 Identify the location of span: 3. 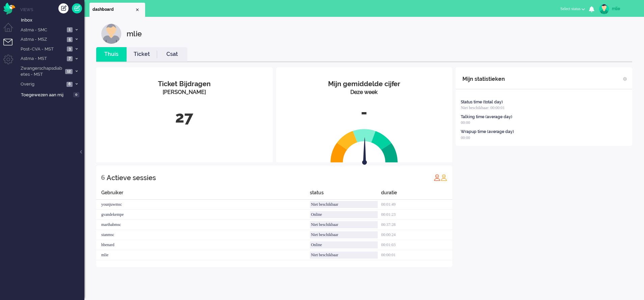
(70, 49).